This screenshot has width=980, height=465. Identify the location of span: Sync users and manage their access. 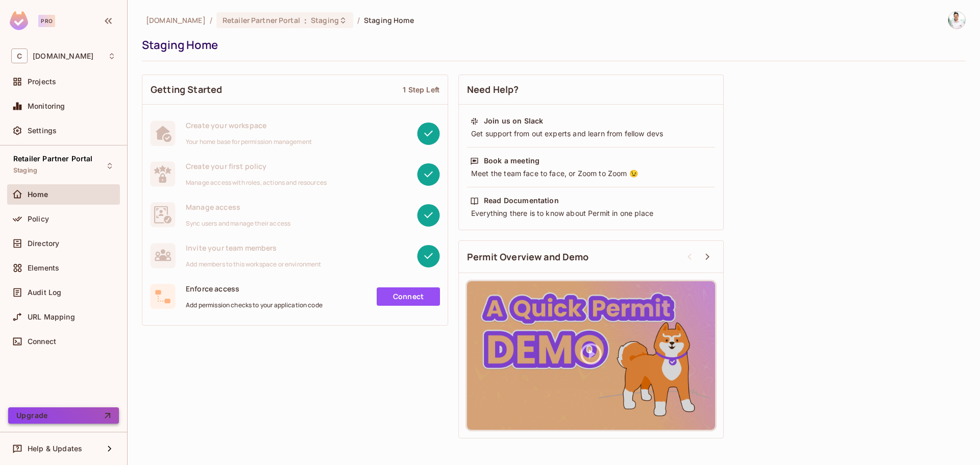
(238, 223).